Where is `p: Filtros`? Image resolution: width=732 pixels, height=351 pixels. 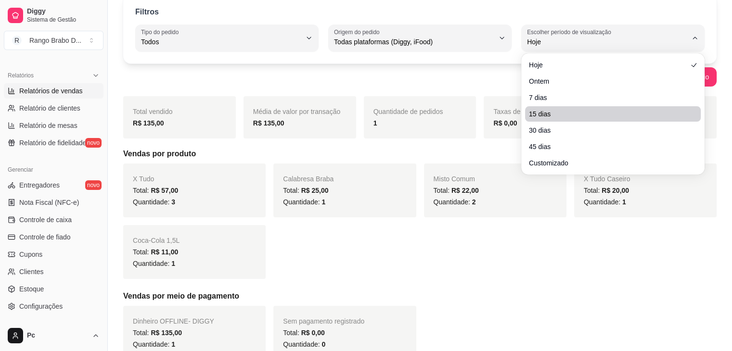 p: Filtros is located at coordinates (147, 12).